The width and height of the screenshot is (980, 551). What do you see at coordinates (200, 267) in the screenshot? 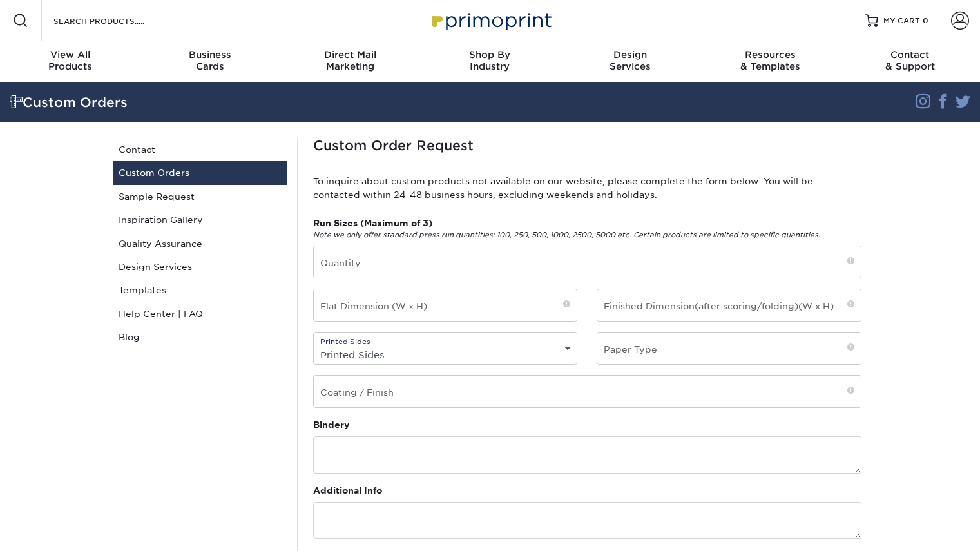
I see `a: Design Services` at bounding box center [200, 267].